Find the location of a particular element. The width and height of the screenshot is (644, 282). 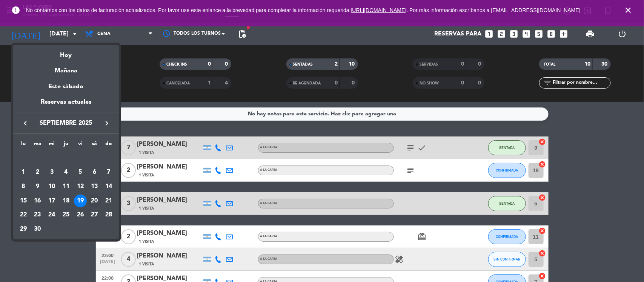

div: 15 is located at coordinates (24, 201).